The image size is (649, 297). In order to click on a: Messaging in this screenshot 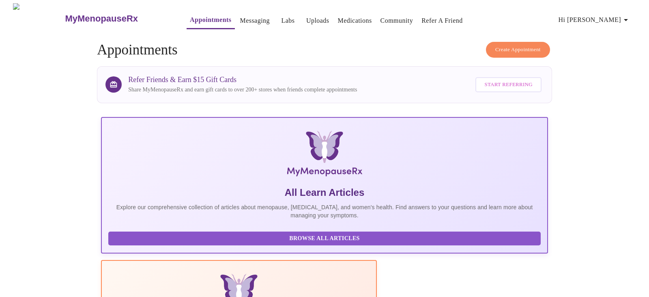, I will do `click(255, 21)`.